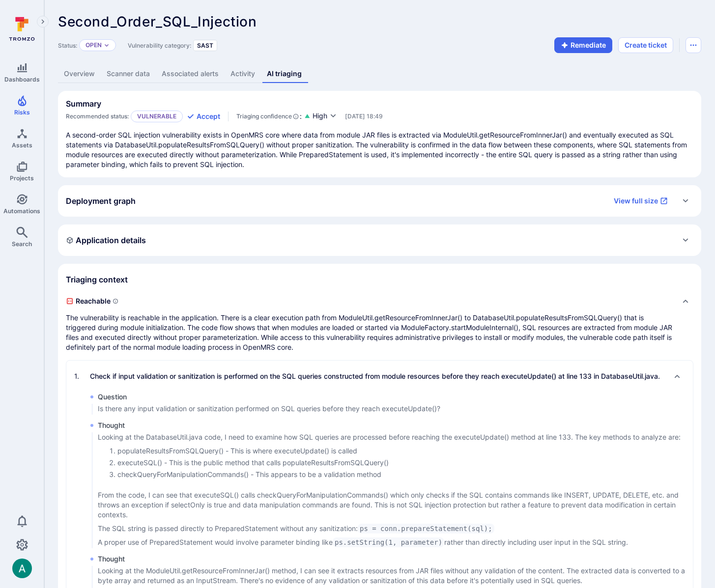  Describe the element at coordinates (22, 112) in the screenshot. I see `span: Risks` at that location.